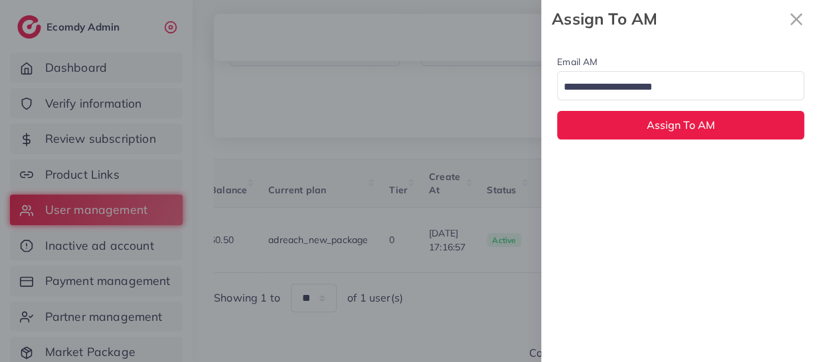 This screenshot has height=362, width=820. What do you see at coordinates (681, 125) in the screenshot?
I see `button: Assign To AM` at bounding box center [681, 125].